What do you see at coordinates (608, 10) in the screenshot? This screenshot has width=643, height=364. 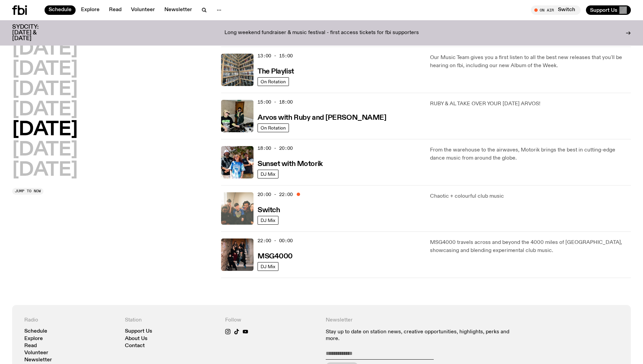 I see `button: Support Us` at bounding box center [608, 10].